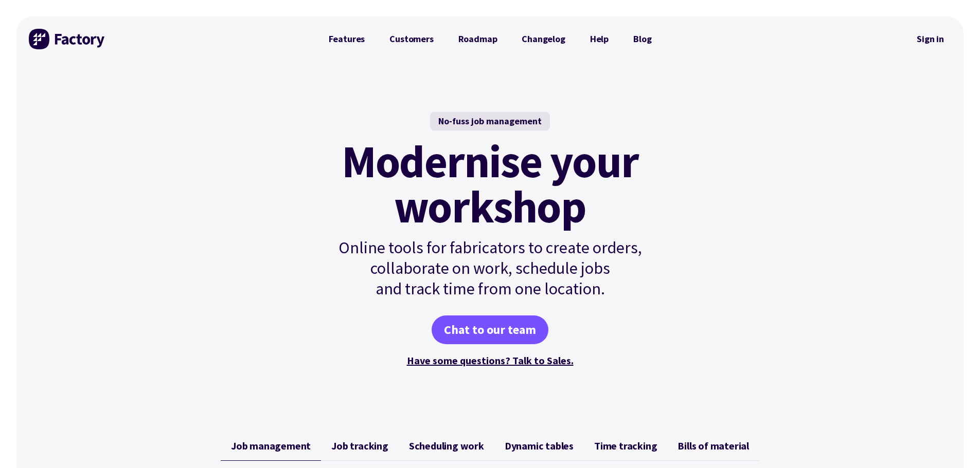 The image size is (980, 468). Describe the element at coordinates (954, 444) in the screenshot. I see `div: Chat Widget` at that location.